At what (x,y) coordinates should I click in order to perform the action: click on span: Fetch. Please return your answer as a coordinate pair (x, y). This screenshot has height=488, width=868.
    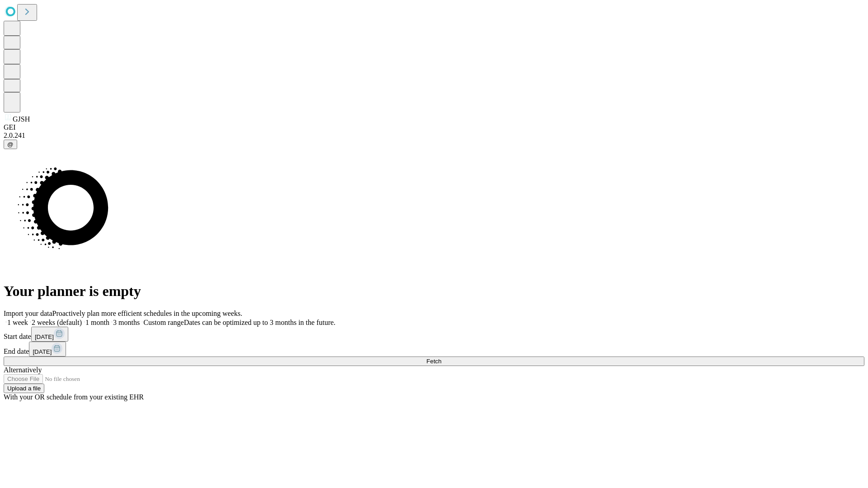
    Looking at the image, I should click on (434, 361).